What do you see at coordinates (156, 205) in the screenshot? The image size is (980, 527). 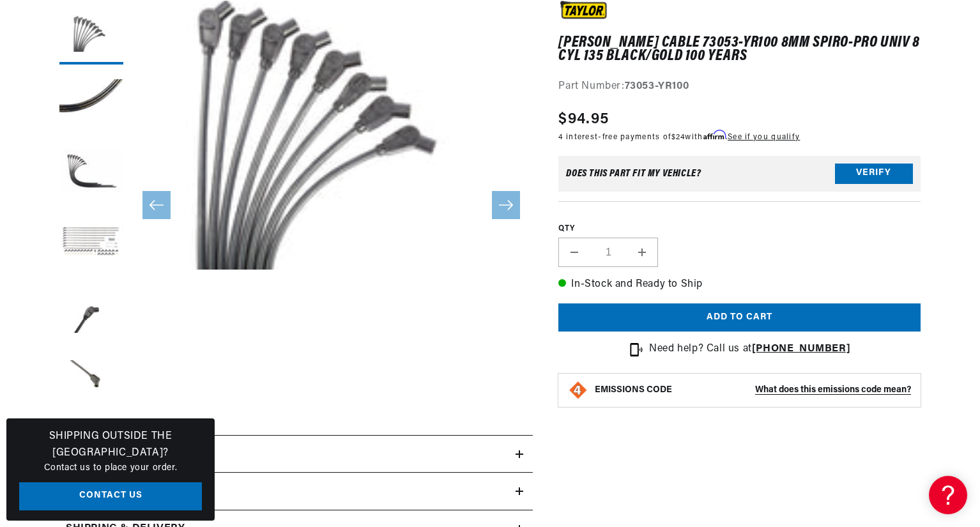 I see `button: Slide left` at bounding box center [156, 205].